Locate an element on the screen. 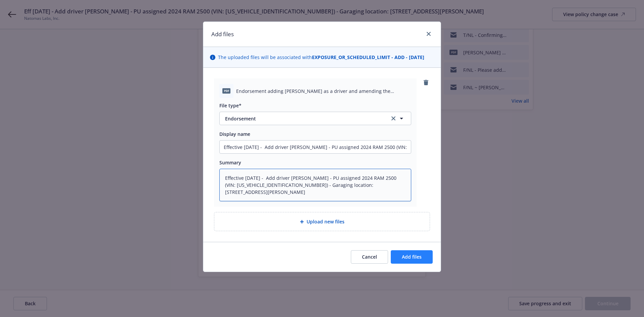  button: Cancel is located at coordinates (369, 257).